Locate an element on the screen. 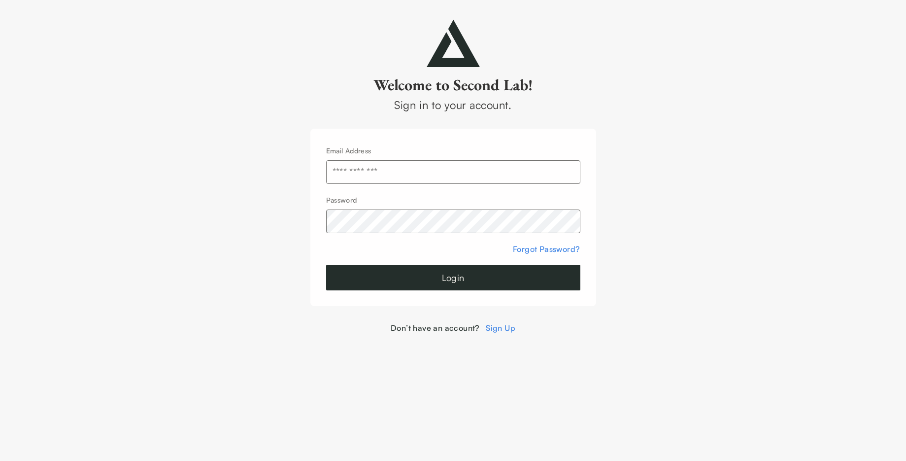 The width and height of the screenshot is (906, 461). a: Sign Up is located at coordinates (501, 328).